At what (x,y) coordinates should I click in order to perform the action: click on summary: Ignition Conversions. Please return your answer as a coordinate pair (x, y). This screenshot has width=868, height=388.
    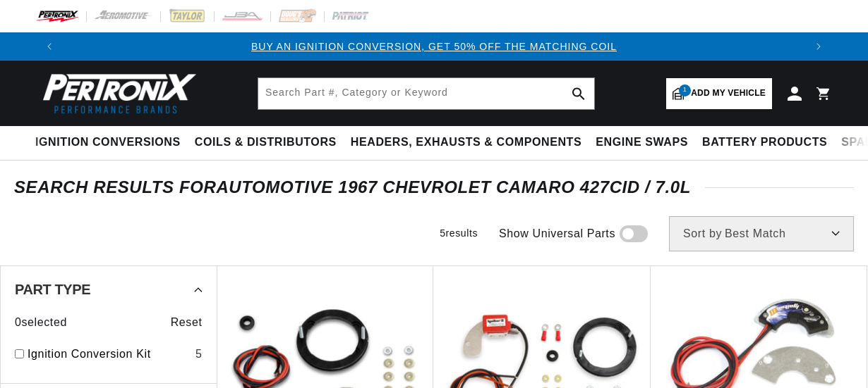
    Looking at the image, I should click on (111, 142).